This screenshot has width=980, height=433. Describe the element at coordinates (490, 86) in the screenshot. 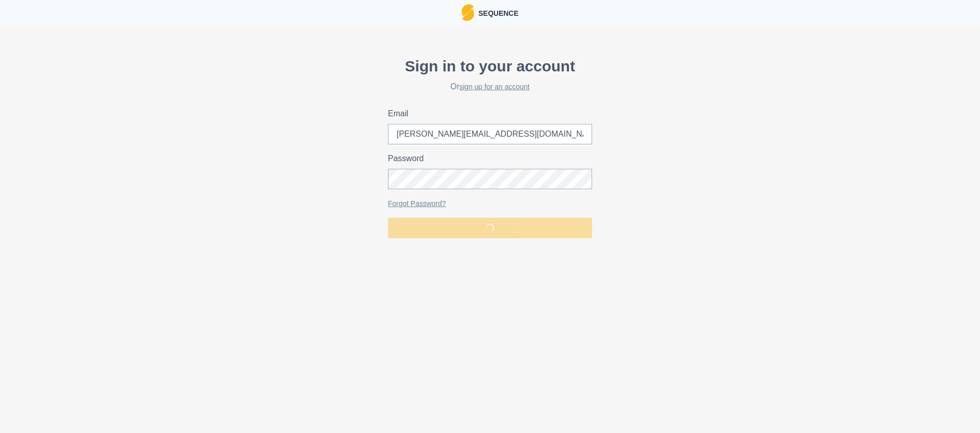

I see `h2: Or` at that location.